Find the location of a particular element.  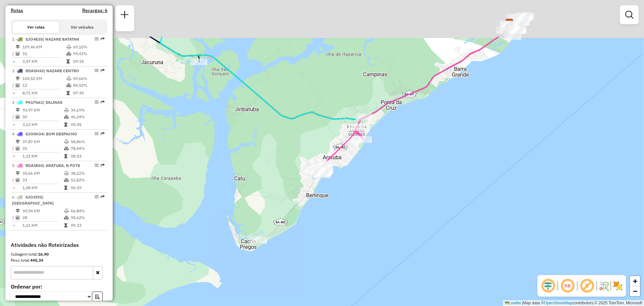

td: 31 is located at coordinates (43, 149).